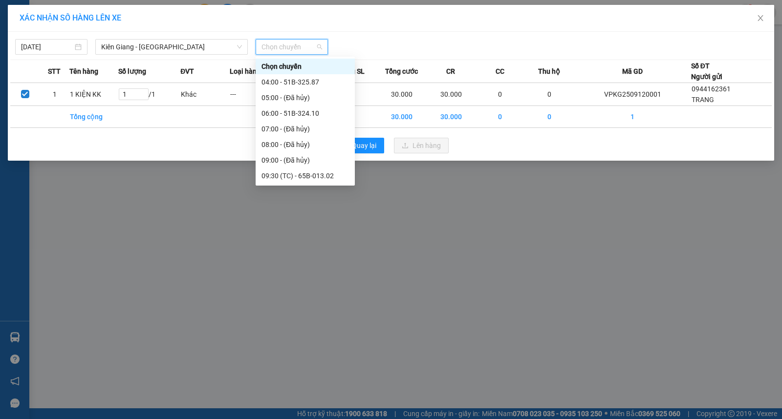 Image resolution: width=782 pixels, height=419 pixels. I want to click on div: 04:00 - 51B-325.87, so click(305, 82).